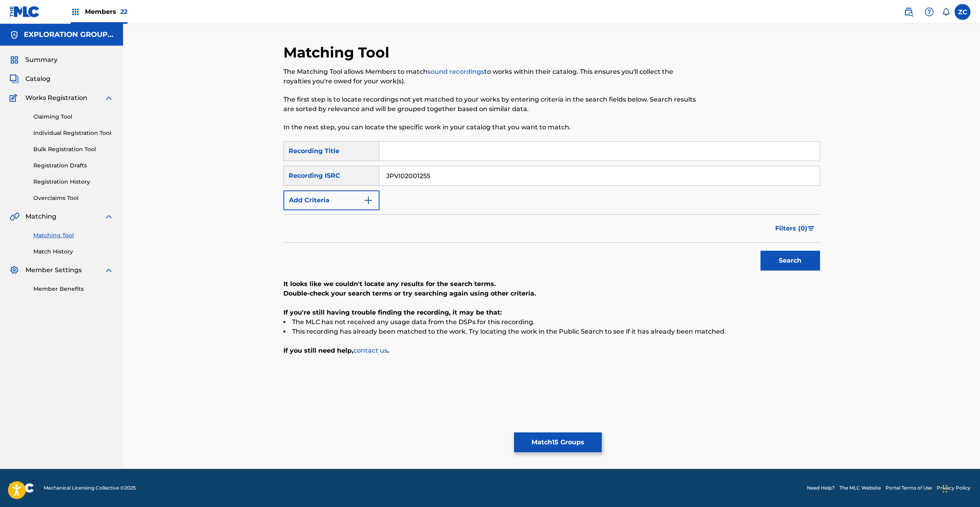  I want to click on span: Summary, so click(41, 59).